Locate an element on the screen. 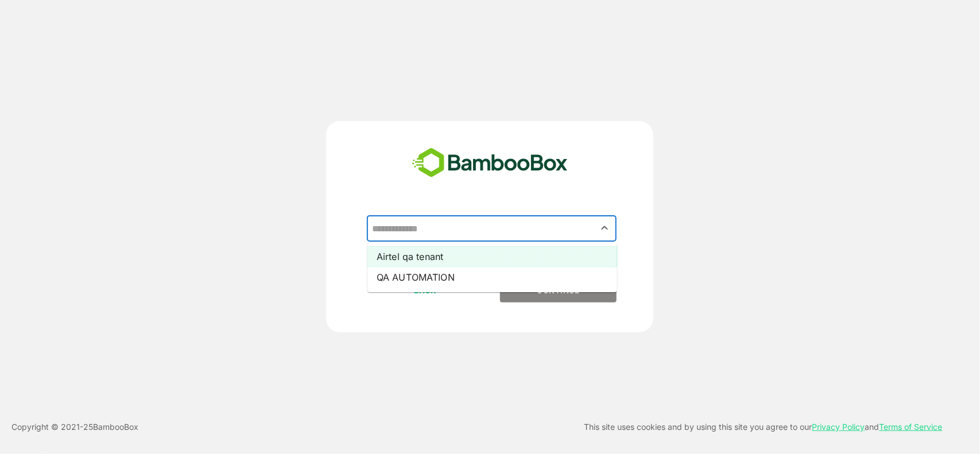 The image size is (980, 454). li: Airtel qa tenant is located at coordinates (492, 257).